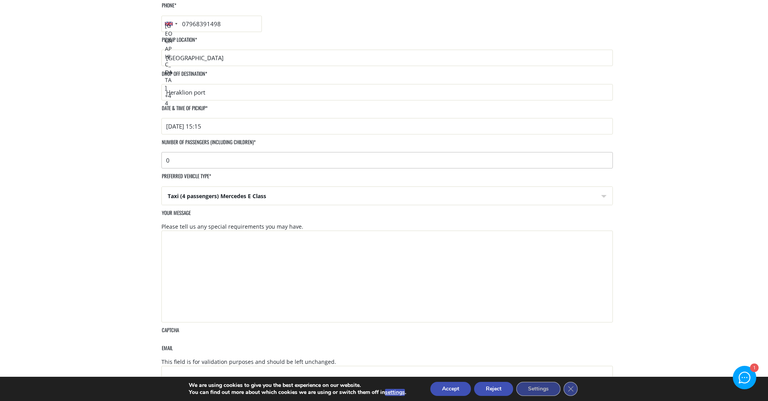  What do you see at coordinates (297, 392) in the screenshot?
I see `p: You can find out more about which cookies we are using or switch them off in .` at bounding box center [297, 392].